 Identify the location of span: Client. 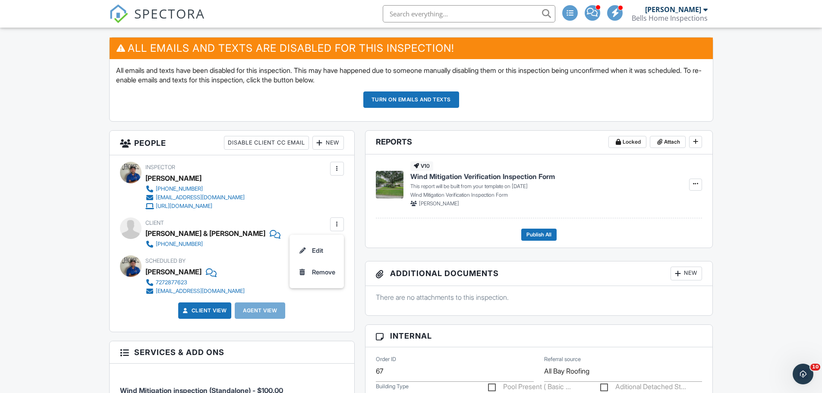
(155, 223).